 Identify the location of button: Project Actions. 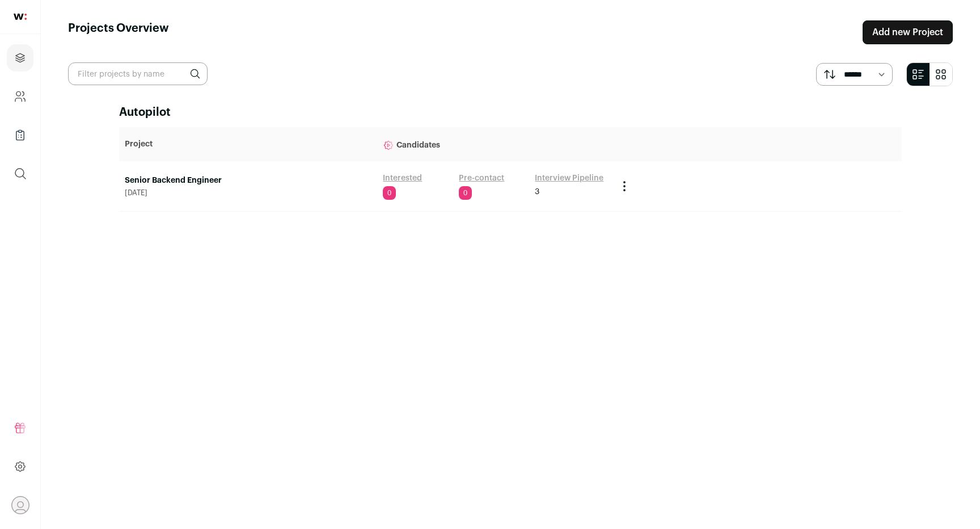
(624, 186).